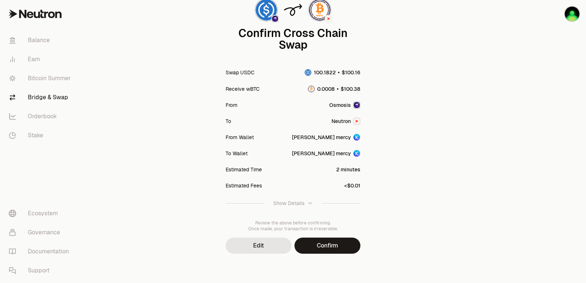 The height and width of the screenshot is (283, 586). Describe the element at coordinates (237, 153) in the screenshot. I see `div: To Wallet` at that location.